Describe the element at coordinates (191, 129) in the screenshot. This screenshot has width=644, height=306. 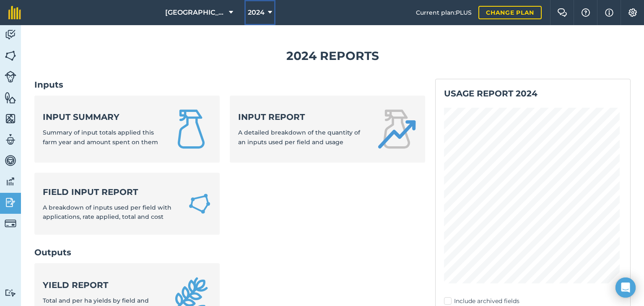
I see `img: Input summary` at that location.